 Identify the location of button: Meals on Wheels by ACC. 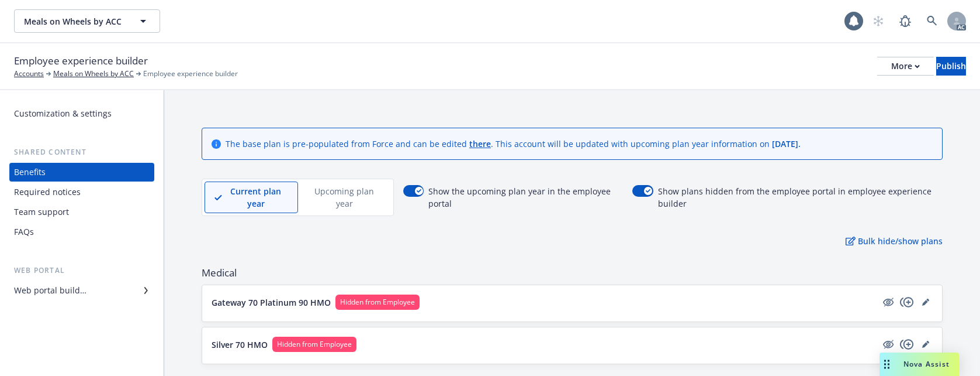
(87, 21).